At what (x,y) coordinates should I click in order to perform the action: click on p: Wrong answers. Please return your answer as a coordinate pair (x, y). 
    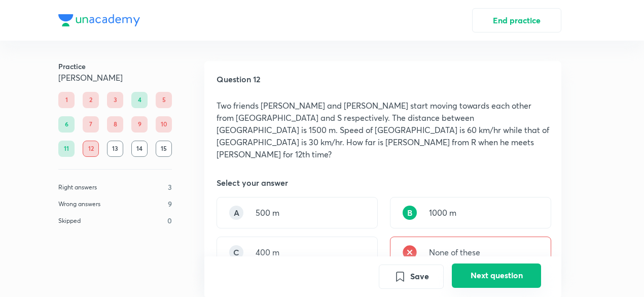
    Looking at the image, I should click on (79, 204).